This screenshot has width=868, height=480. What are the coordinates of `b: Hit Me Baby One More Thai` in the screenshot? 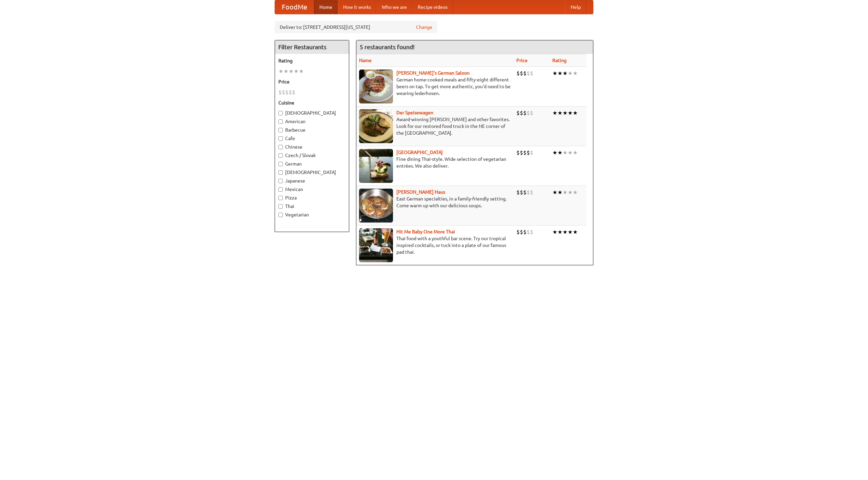 It's located at (425, 232).